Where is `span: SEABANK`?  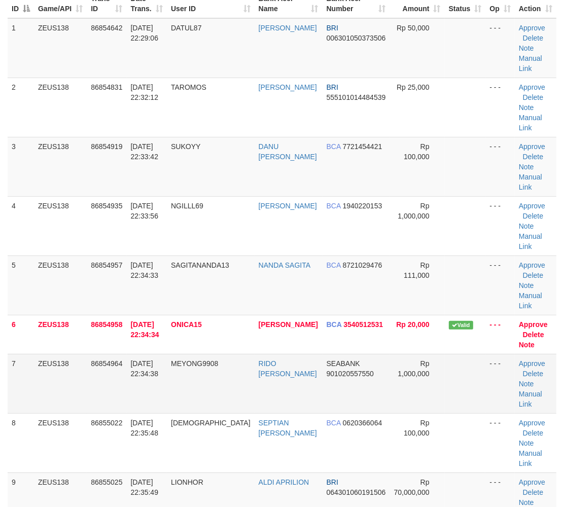 span: SEABANK is located at coordinates (343, 364).